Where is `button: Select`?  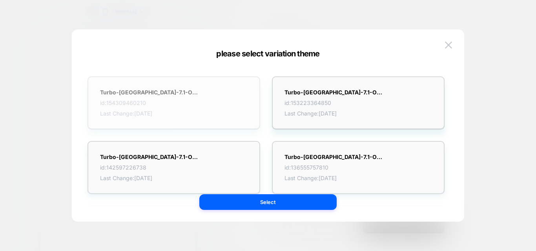
button: Select is located at coordinates (268, 202).